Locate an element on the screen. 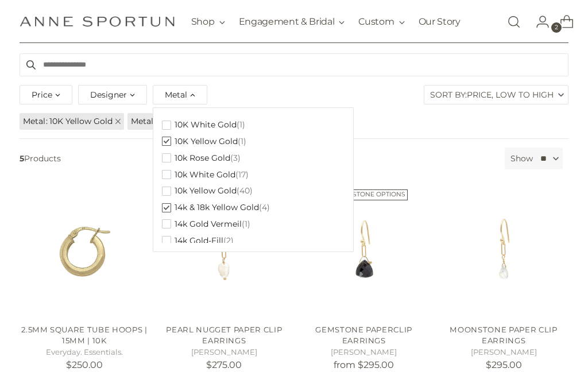  button: 10K White Gold is located at coordinates (203, 124).